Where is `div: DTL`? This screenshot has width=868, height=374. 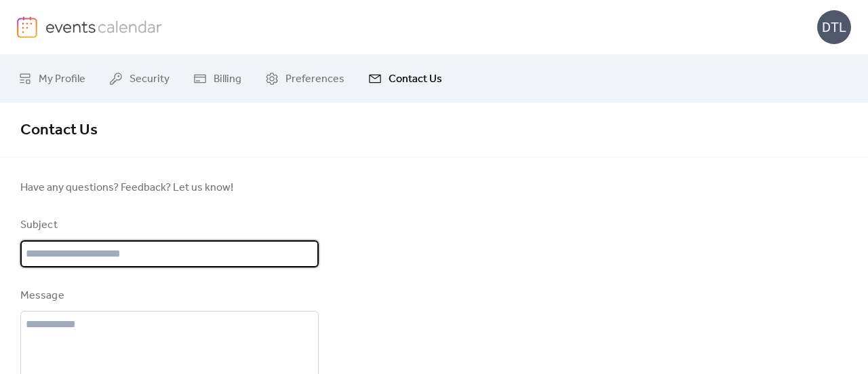 div: DTL is located at coordinates (834, 27).